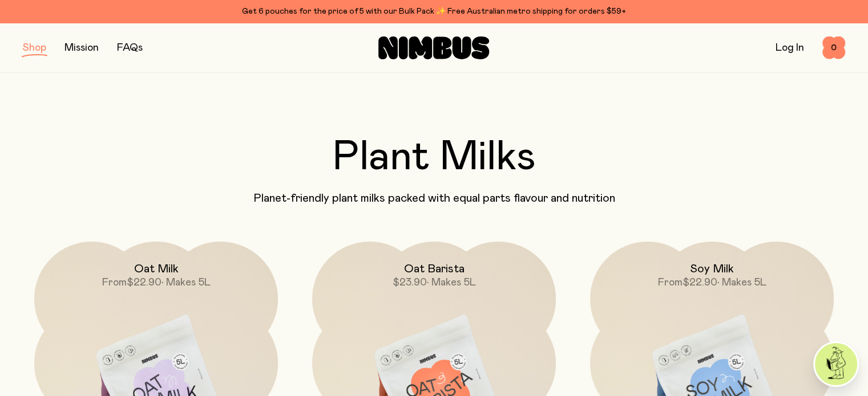 Image resolution: width=868 pixels, height=396 pixels. I want to click on a: Mission, so click(81, 48).